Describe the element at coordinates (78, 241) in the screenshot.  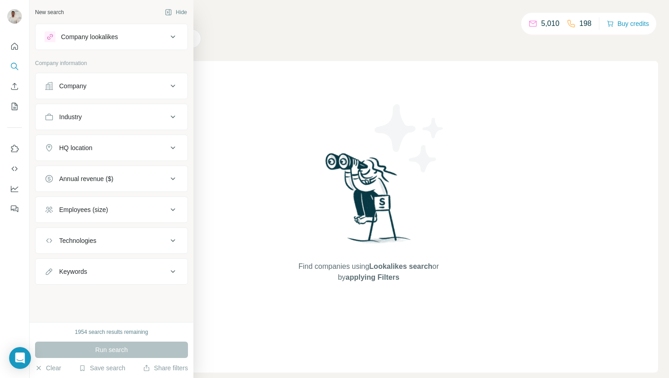
I see `div: Technologies` at that location.